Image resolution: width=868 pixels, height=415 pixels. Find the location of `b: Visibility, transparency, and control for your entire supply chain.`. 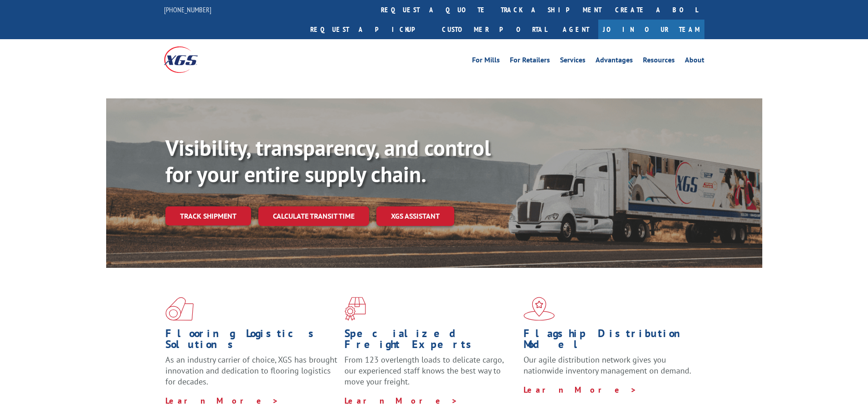

b: Visibility, transparency, and control for your entire supply chain. is located at coordinates (328, 161).